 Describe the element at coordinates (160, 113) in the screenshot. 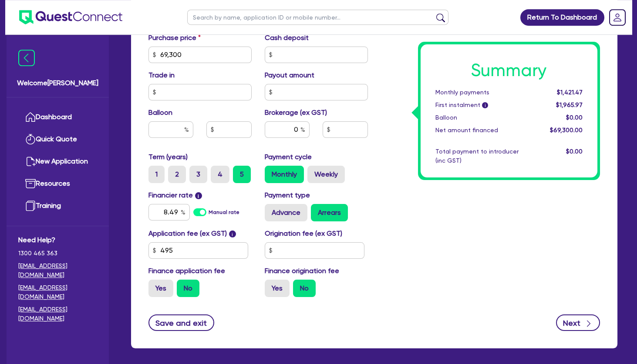

I see `label: Balloon` at that location.